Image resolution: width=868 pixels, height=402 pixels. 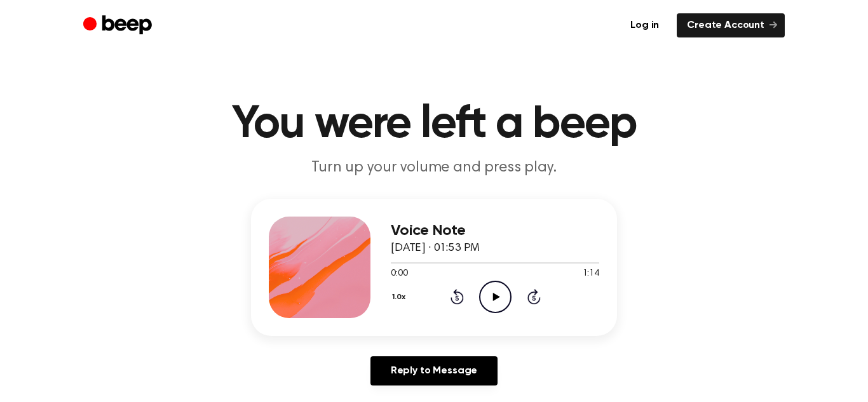 What do you see at coordinates (591, 273) in the screenshot?
I see `span: 1:14` at bounding box center [591, 273].